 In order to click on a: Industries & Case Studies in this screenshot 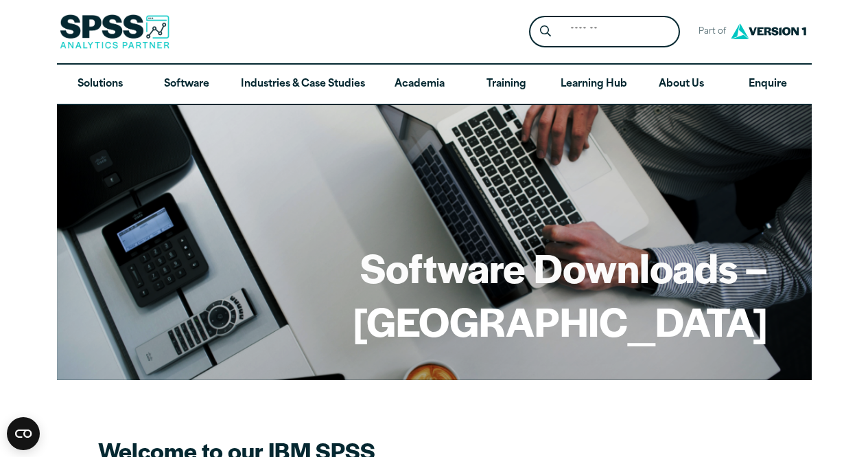, I will do `click(303, 85)`.